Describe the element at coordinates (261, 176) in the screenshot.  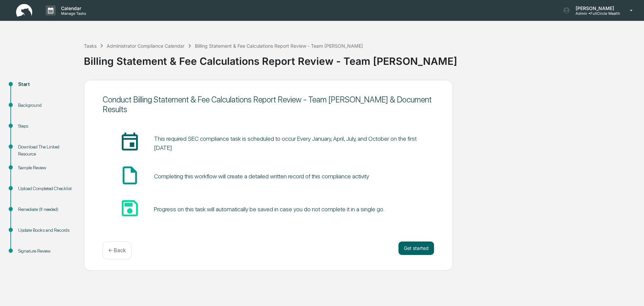
I see `div: Completing this workflow will create a detailed written record of this compliance activity` at that location.